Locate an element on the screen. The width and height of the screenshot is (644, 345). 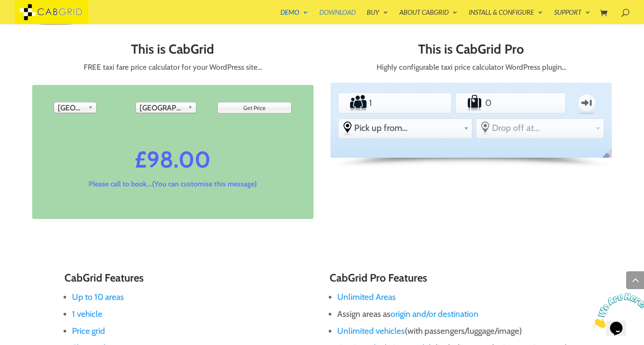
a: Unlimited Areas is located at coordinates (366, 297).